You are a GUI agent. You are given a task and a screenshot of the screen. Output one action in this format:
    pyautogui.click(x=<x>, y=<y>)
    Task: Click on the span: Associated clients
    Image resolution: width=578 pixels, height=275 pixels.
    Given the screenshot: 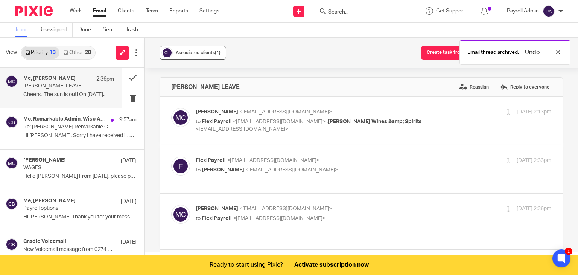 What is the action you would take?
    pyautogui.click(x=198, y=53)
    